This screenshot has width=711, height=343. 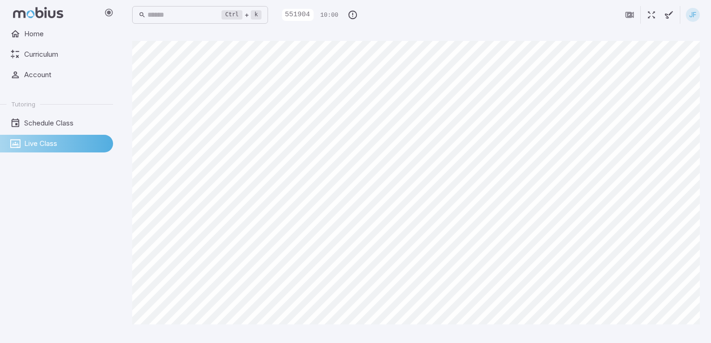 I want to click on span: Tutoring, so click(x=23, y=104).